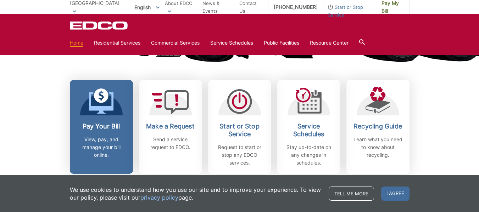  What do you see at coordinates (101, 148) in the screenshot?
I see `p: View, pay, and manage your bill online.` at bounding box center [101, 148].